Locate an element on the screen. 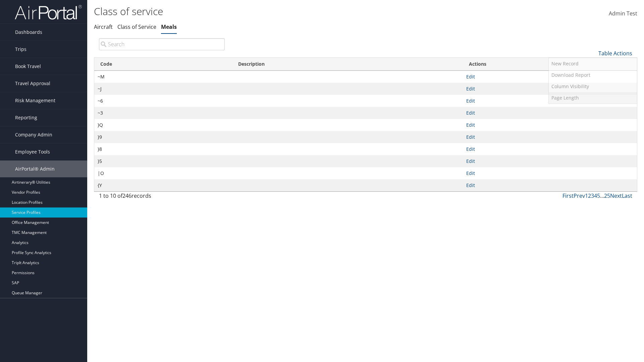 The width and height of the screenshot is (644, 362). span: AirPortal® Admin is located at coordinates (35, 169).